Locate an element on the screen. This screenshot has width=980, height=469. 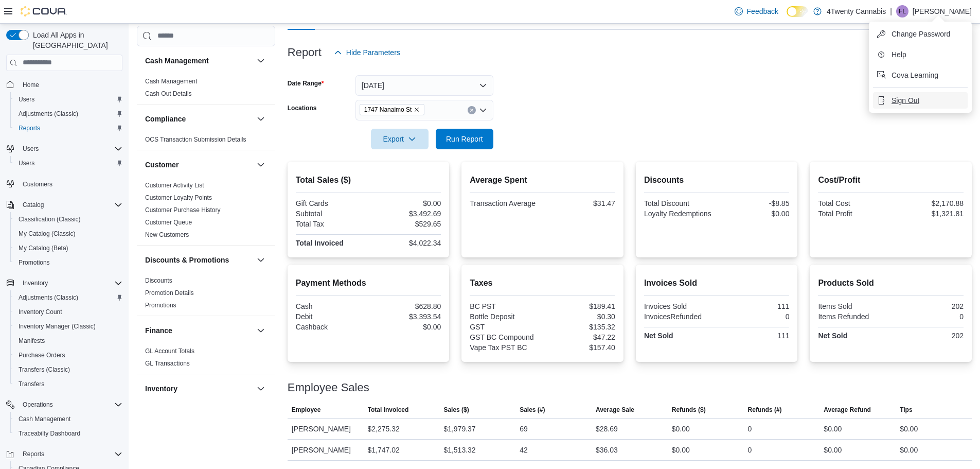
span: Hide Parameters is located at coordinates (373, 53).